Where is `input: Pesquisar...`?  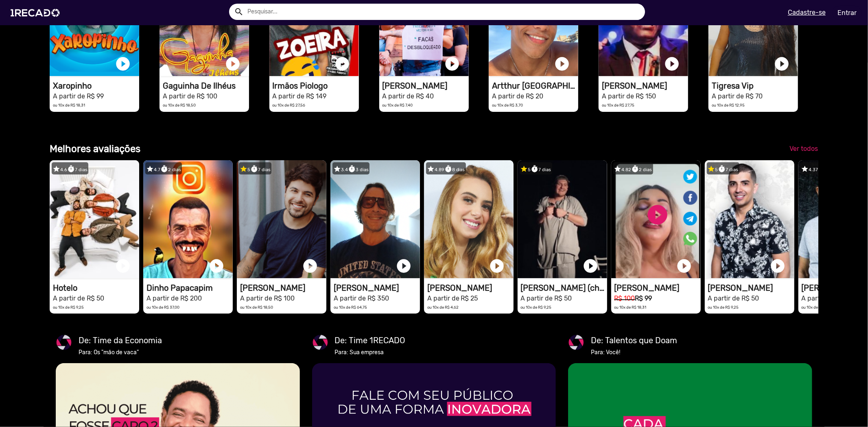 input: Pesquisar... is located at coordinates (443, 11).